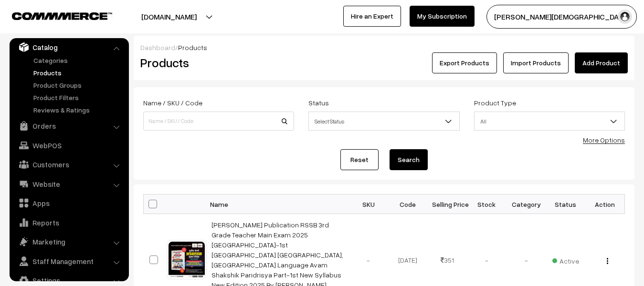 The height and width of the screenshot is (286, 644). I want to click on span: Active, so click(565, 260).